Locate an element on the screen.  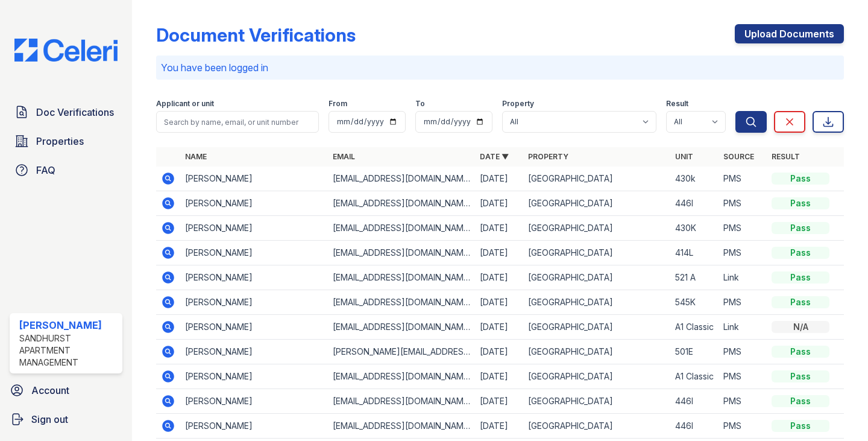
td: 545K is located at coordinates (695, 302).